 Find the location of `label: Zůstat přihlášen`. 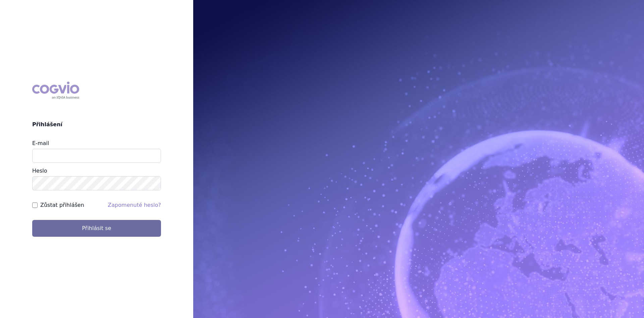

label: Zůstat přihlášen is located at coordinates (62, 205).